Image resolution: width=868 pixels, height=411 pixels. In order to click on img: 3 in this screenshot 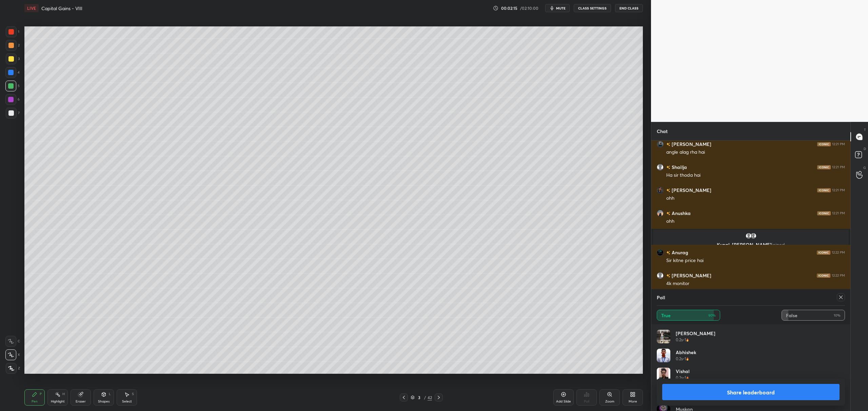, I will do `click(660, 145)`.